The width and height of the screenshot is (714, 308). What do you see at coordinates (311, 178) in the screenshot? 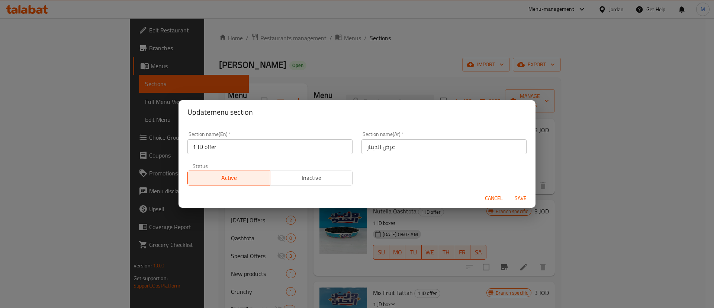
I see `button: Inactive` at bounding box center [311, 178].